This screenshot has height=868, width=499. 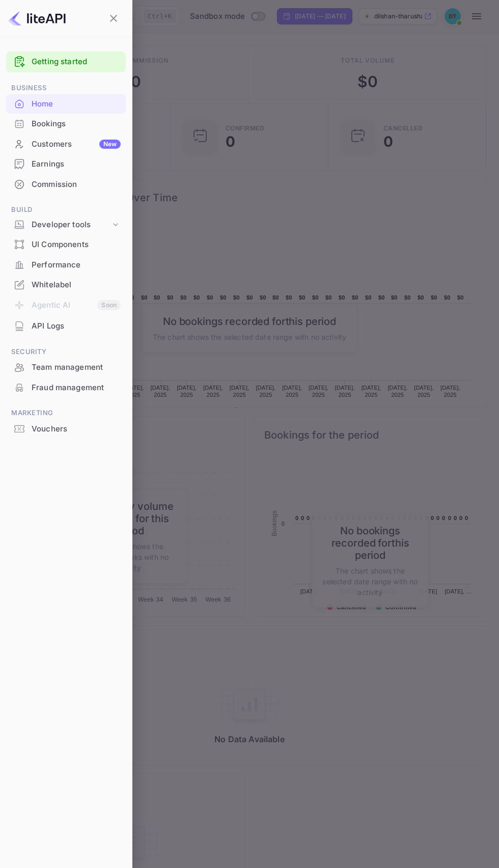 What do you see at coordinates (65, 244) in the screenshot?
I see `a: UI Components` at bounding box center [65, 244].